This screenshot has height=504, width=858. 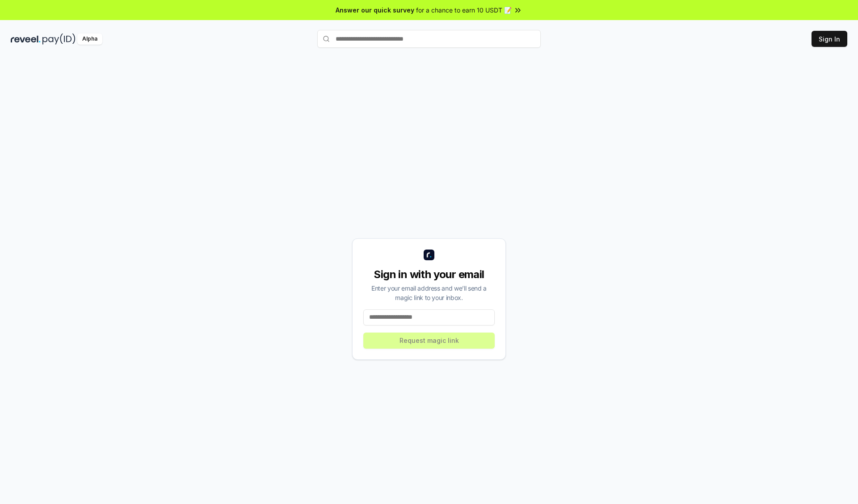 I want to click on div: Alpha, so click(x=89, y=39).